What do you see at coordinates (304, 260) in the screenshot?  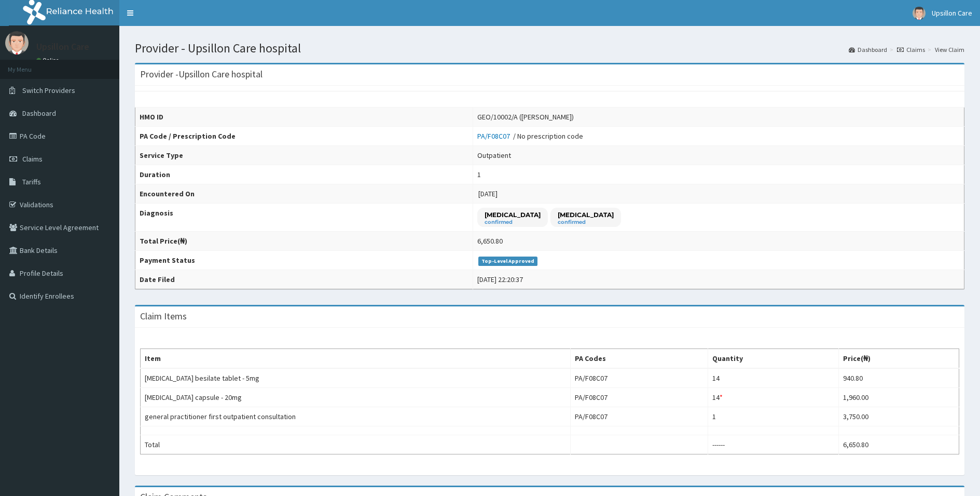 I see `th: Payment Status` at bounding box center [304, 260].